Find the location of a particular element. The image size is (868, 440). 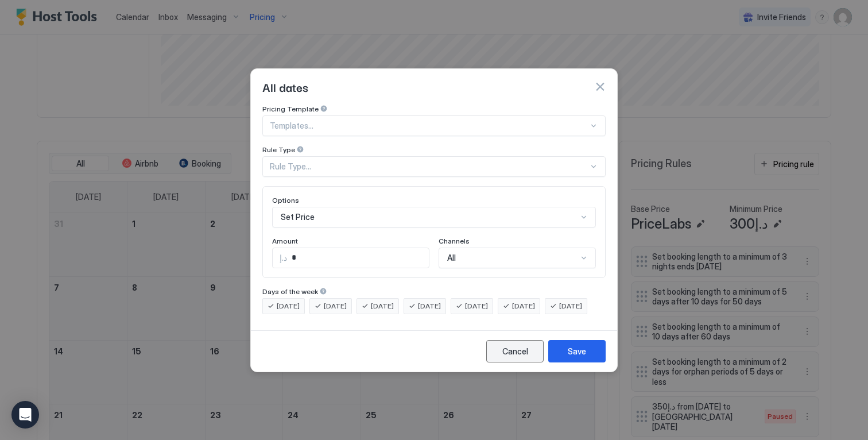

button: Save is located at coordinates (577, 351).